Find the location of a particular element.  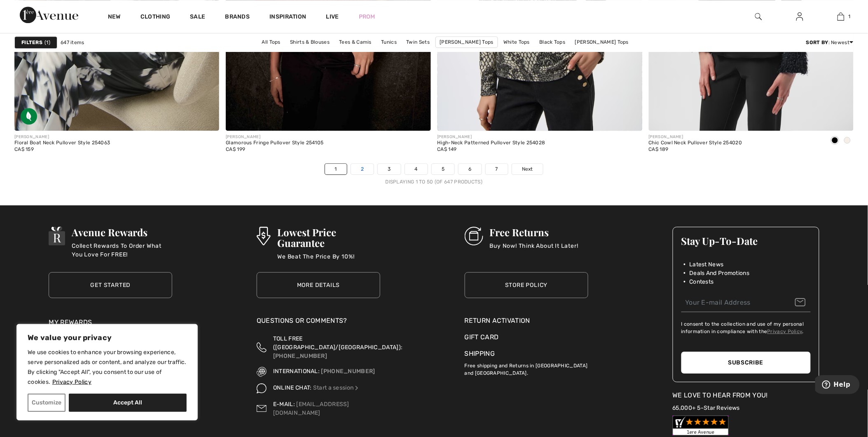

a: Tees & Camis is located at coordinates (355, 42).